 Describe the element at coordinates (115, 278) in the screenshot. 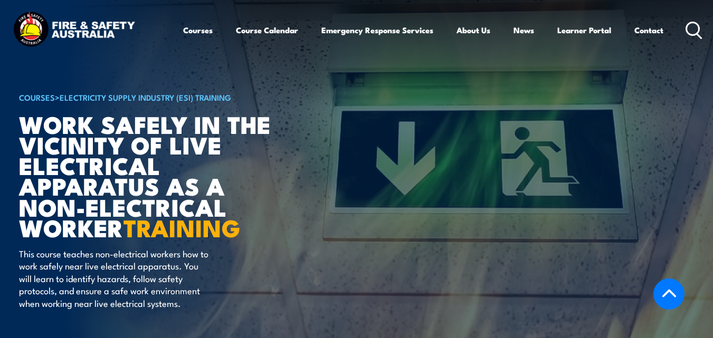

I see `p: This course teaches non-electrical workers how to work safely near live electrical apparatus. You...` at that location.